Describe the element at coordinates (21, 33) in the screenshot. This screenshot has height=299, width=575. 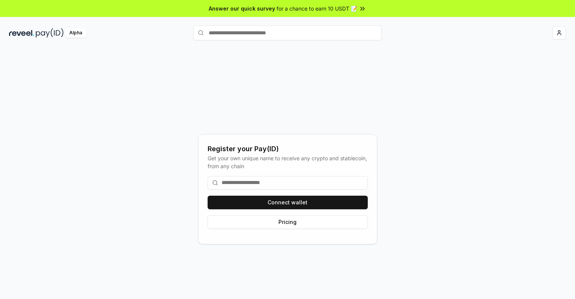
I see `img: reveel_dark` at that location.